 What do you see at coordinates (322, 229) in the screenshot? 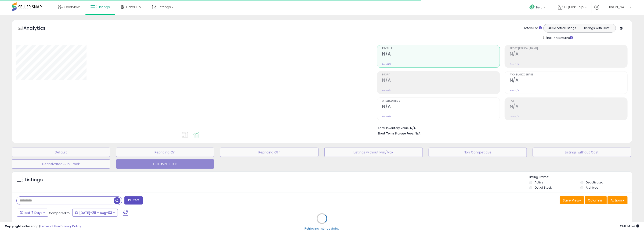
I see `div: Retrieving listings data..` at bounding box center [322, 229].